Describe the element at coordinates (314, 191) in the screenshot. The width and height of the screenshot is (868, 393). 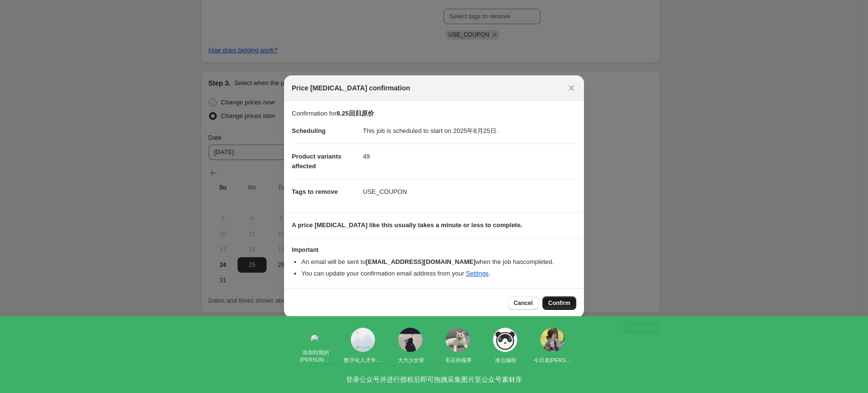
I see `span: Tags to remove` at that location.